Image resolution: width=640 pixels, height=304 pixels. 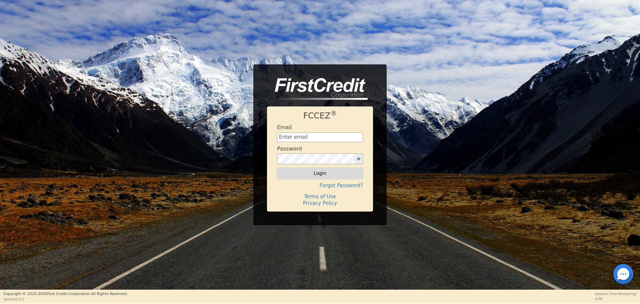 What do you see at coordinates (316, 159) in the screenshot?
I see `input: password` at bounding box center [316, 159].